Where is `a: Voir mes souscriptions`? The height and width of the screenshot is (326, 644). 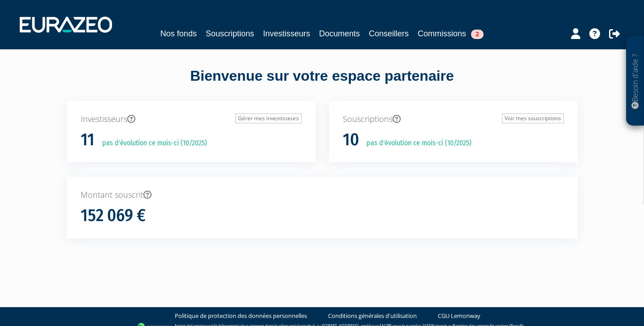 a: Voir mes souscriptions is located at coordinates (533, 119).